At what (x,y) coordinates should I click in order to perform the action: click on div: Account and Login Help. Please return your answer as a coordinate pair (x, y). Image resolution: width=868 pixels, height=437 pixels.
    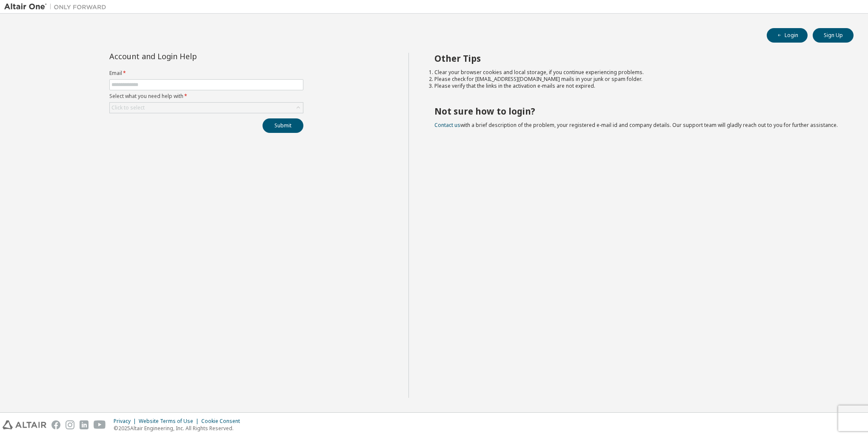
    Looking at the image, I should click on (187, 56).